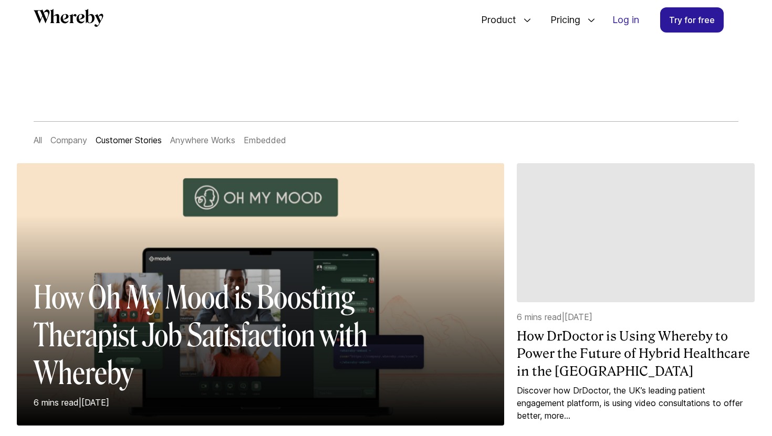 The width and height of the screenshot is (772, 436). Describe the element at coordinates (68, 19) in the screenshot. I see `a: Whereby` at that location.